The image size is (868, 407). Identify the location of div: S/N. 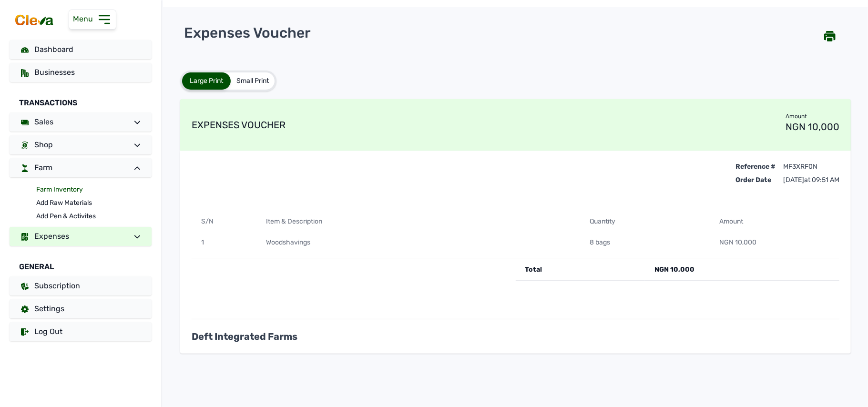
(224, 221).